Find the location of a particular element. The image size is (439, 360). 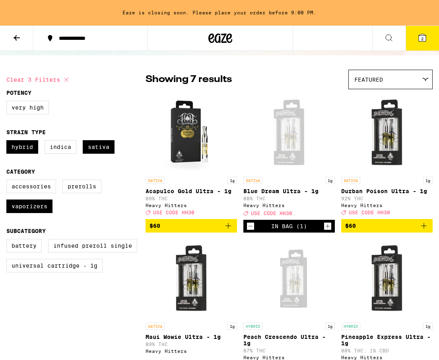

img: Heavy Hitters - Durban Poison Ultra - 1g is located at coordinates (387, 133).